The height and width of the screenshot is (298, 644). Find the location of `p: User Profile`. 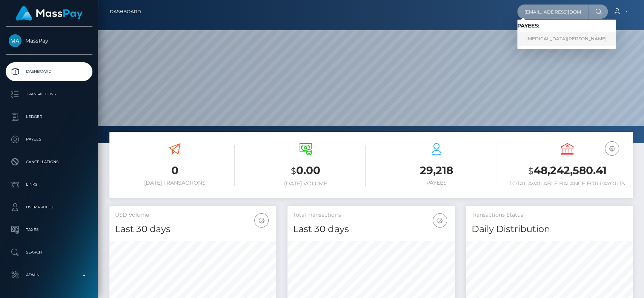

p: User Profile is located at coordinates (49, 207).